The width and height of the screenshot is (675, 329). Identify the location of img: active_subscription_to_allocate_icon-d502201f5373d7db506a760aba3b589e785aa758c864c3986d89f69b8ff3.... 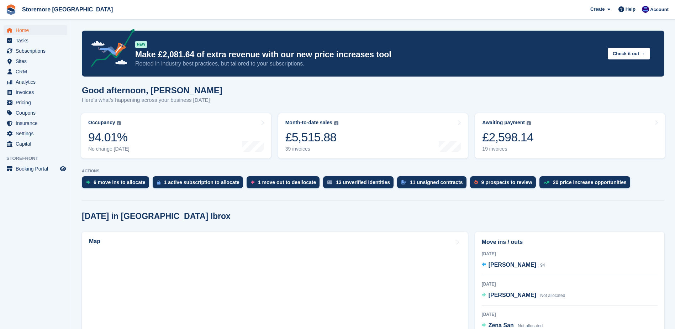
(159, 182).